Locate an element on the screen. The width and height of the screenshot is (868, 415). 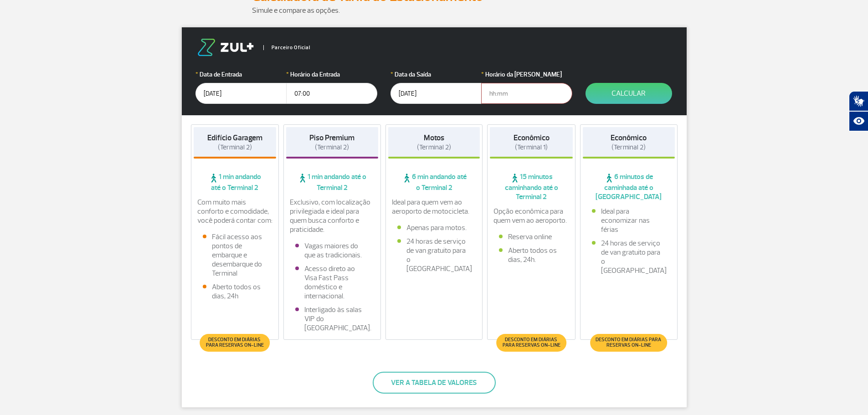
li: Vagas maiores do que as tradicionais. is located at coordinates (333, 251).